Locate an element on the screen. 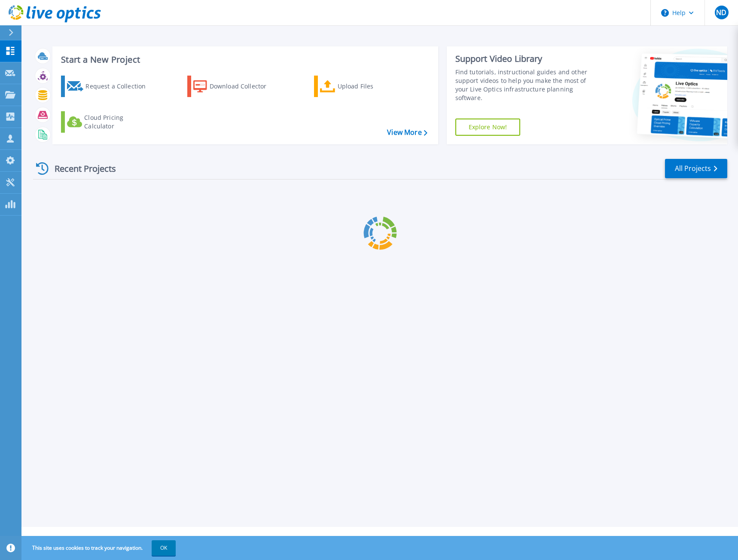 The height and width of the screenshot is (560, 738). div: Recent Projects is located at coordinates (80, 168).